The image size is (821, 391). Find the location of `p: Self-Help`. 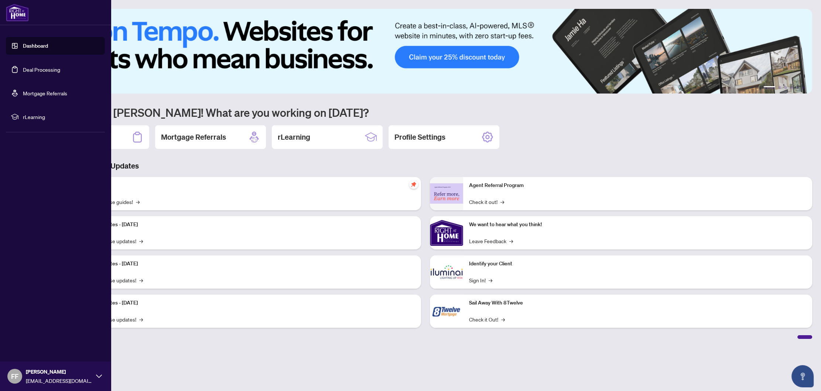

p: Self-Help is located at coordinates (246, 185).